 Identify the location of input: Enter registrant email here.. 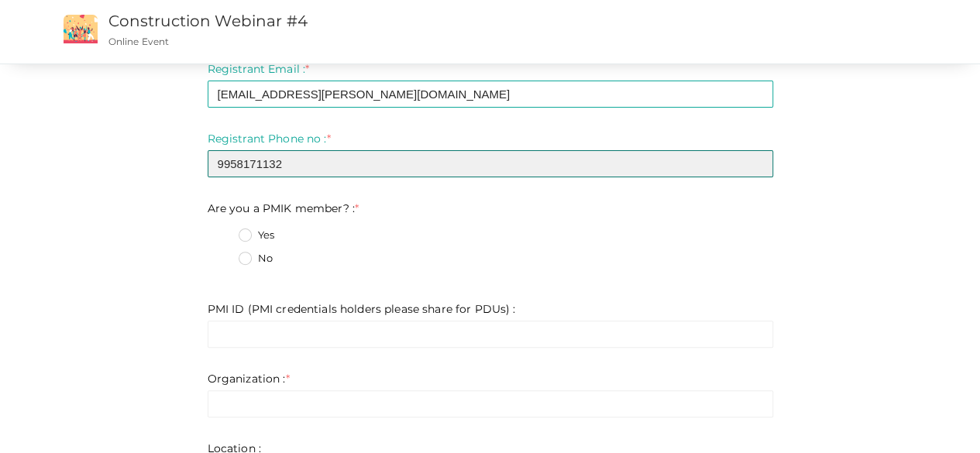
(490, 94).